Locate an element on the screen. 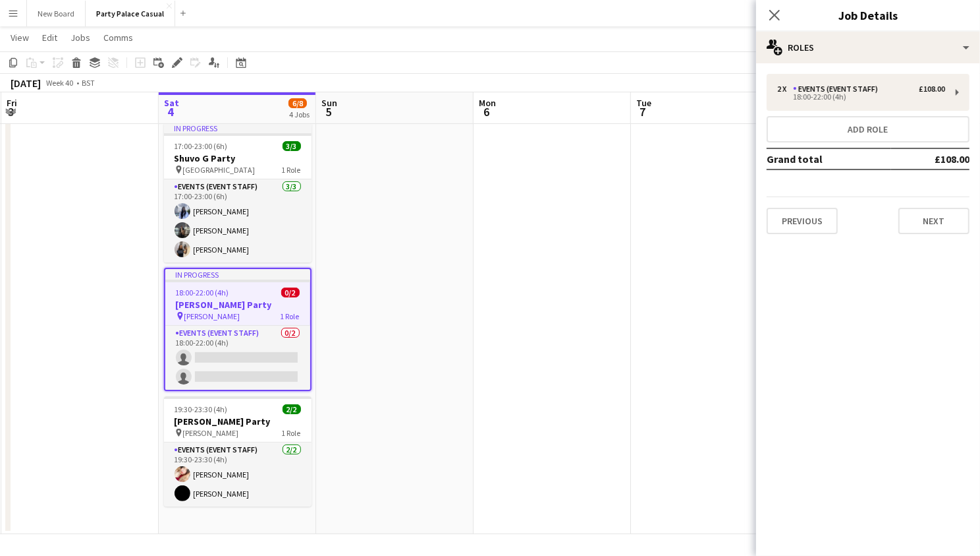 This screenshot has height=556, width=980. span: Edit is located at coordinates (49, 38).